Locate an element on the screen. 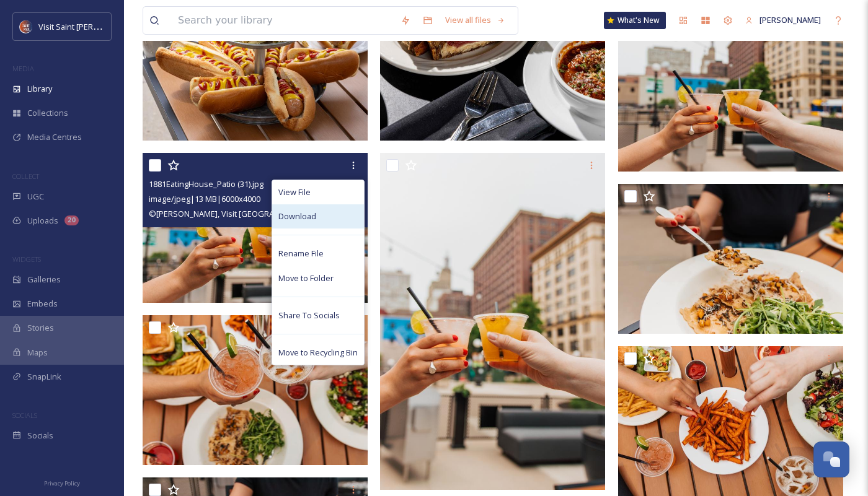  span: SnapLink is located at coordinates (44, 376).